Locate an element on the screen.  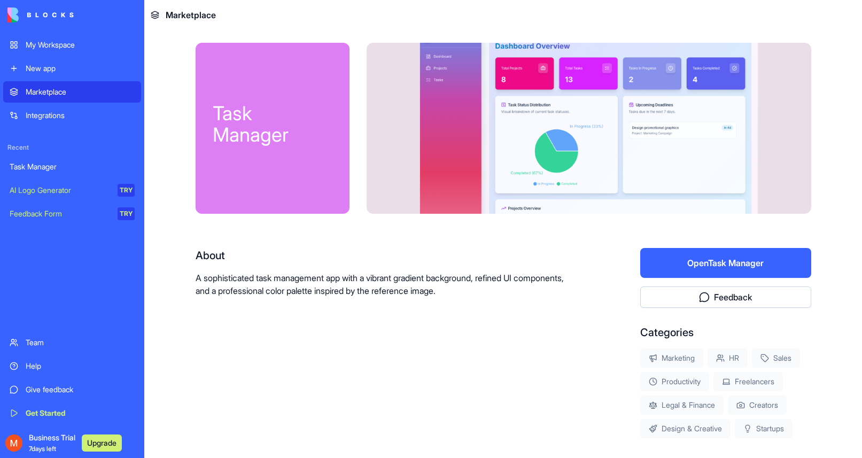
a: My Workspace is located at coordinates (72, 45).